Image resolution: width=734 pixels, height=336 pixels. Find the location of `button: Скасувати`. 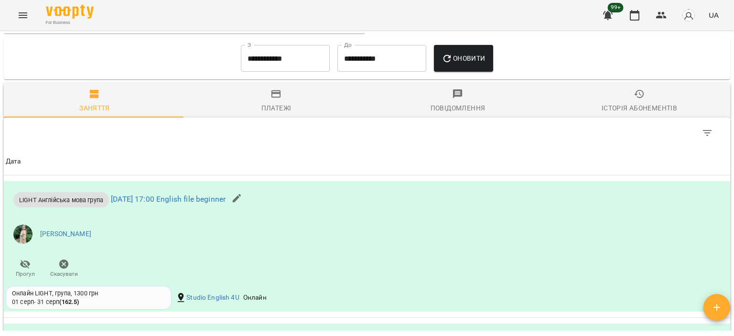

button: Скасувати is located at coordinates (64, 268).